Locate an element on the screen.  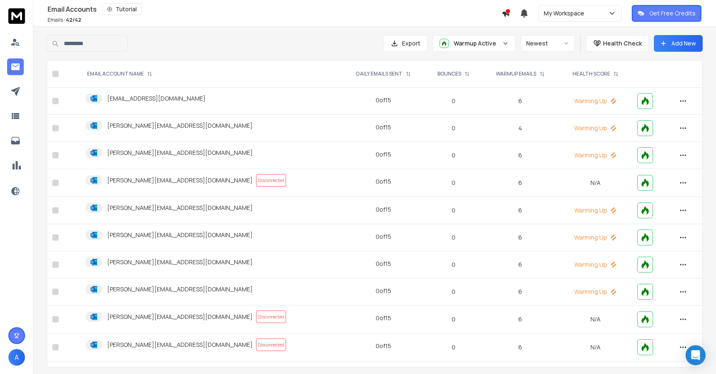
p: Emails : is located at coordinates (64, 20).